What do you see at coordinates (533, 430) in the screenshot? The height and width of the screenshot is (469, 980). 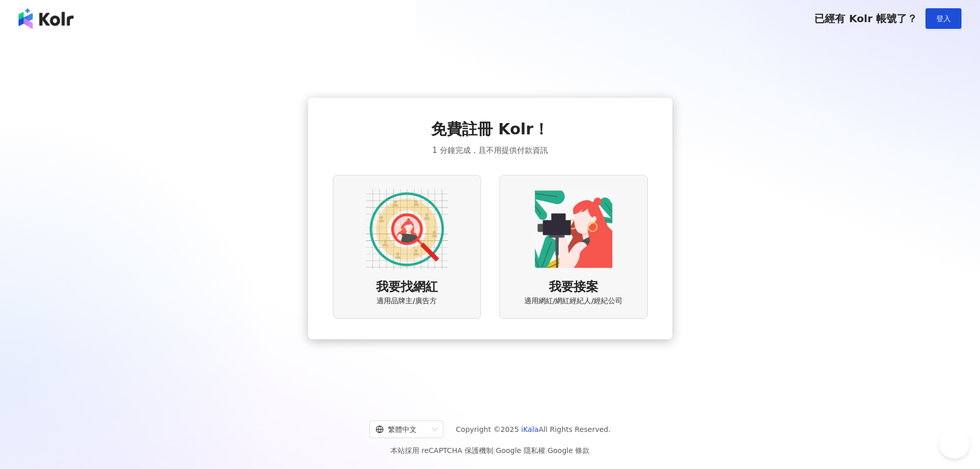 I see `span: Copyright © 2025 All Rights Reserved.` at bounding box center [533, 430].